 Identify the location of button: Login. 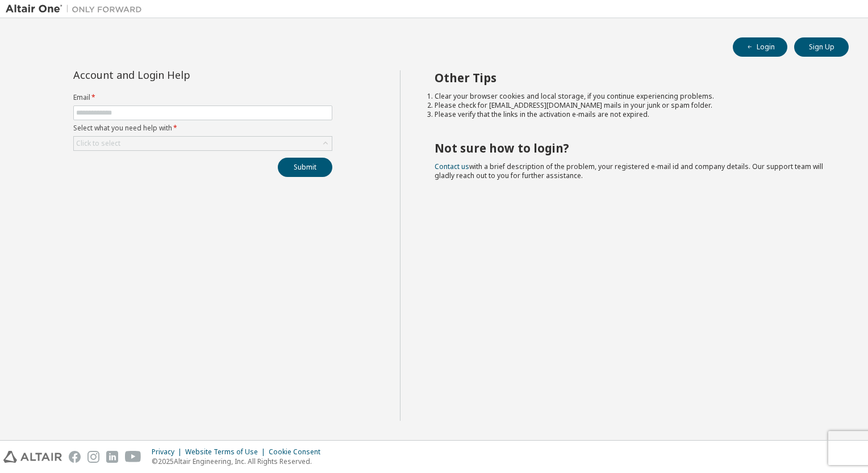
(760, 47).